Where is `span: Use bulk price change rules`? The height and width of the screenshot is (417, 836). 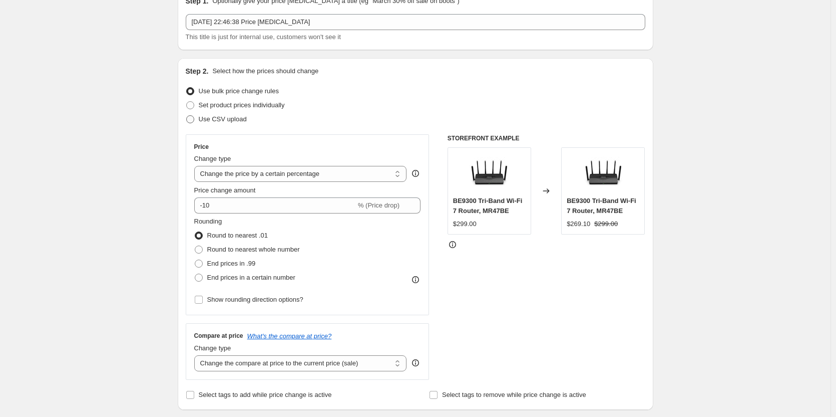 span: Use bulk price change rules is located at coordinates (239, 91).